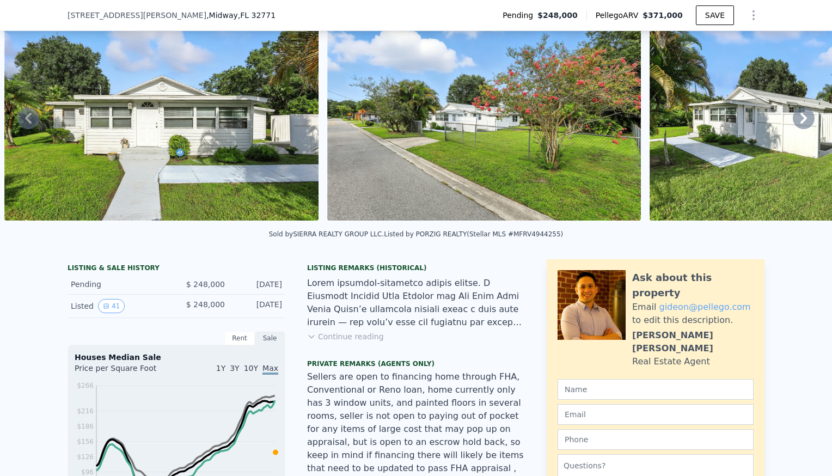  What do you see at coordinates (416, 365) in the screenshot?
I see `div: Private Remarks (Agents Only)` at bounding box center [416, 365].